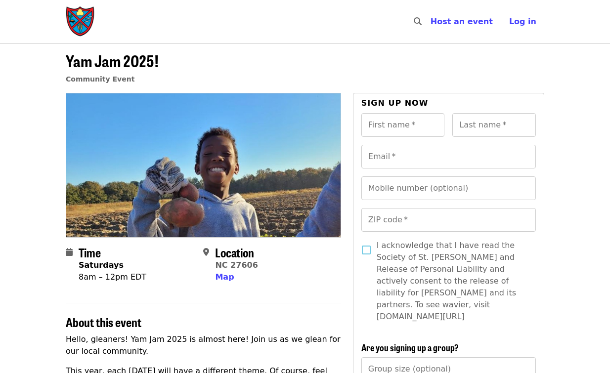 This screenshot has height=373, width=610. What do you see at coordinates (206, 252) in the screenshot?
I see `i: map-marker-alt icon` at bounding box center [206, 252].